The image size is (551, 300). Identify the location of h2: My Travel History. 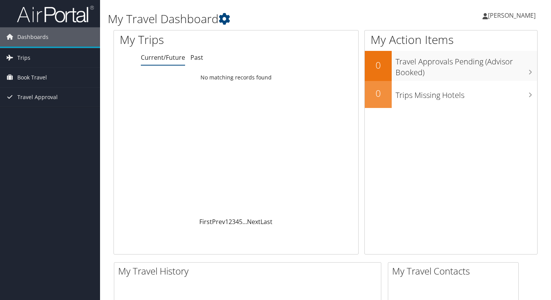
(249, 271).